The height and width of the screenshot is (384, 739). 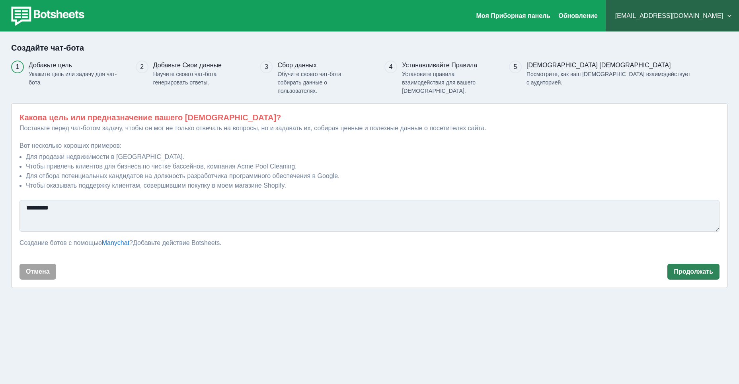 I want to click on ya-tr-span: Укажите цель или задачу для чат-бота, so click(x=73, y=78).